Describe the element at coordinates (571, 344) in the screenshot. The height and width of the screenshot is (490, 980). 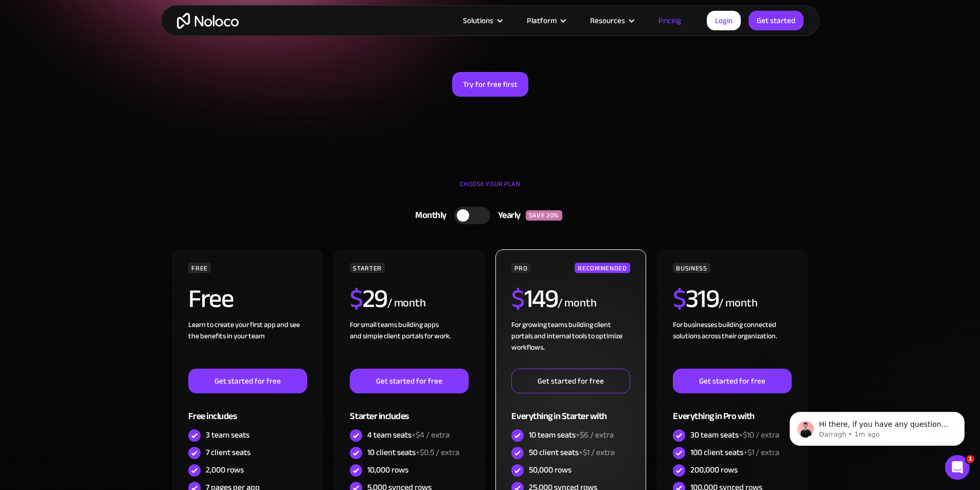
I see `div: For growing teams building client portals and internal tools to optimize workflows.` at that location.